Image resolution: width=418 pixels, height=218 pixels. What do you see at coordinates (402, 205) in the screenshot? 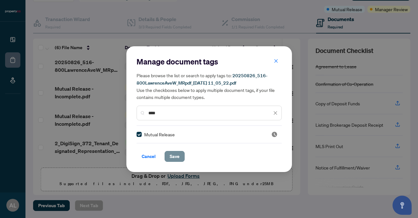
I see `button: Open asap` at bounding box center [402, 205].